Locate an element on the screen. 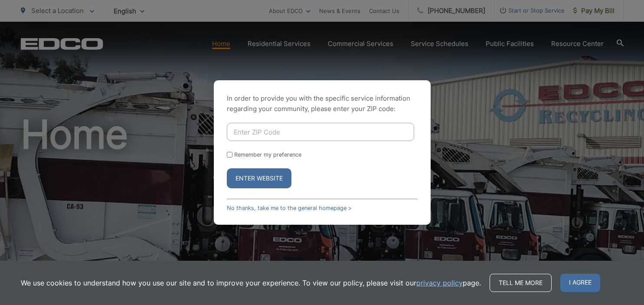  a: Tell me more is located at coordinates (520, 283).